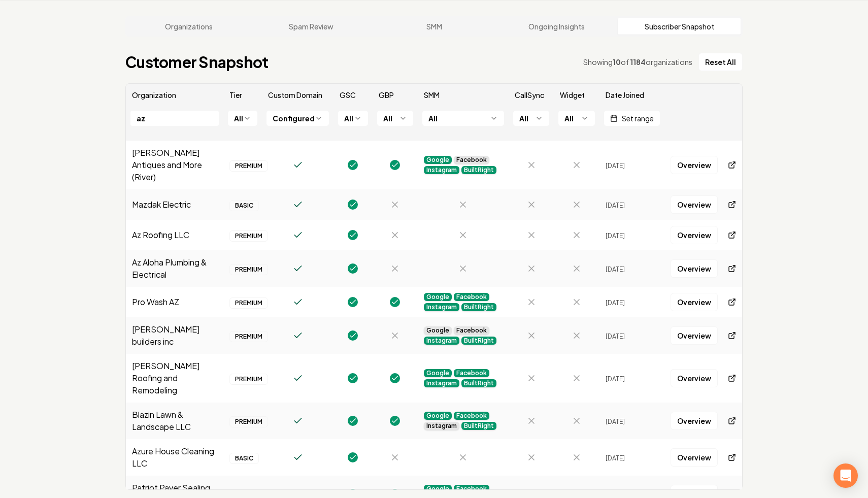 The height and width of the screenshot is (498, 868). What do you see at coordinates (175, 421) in the screenshot?
I see `td: Blazin Lawn & Landscape LLC` at bounding box center [175, 421].